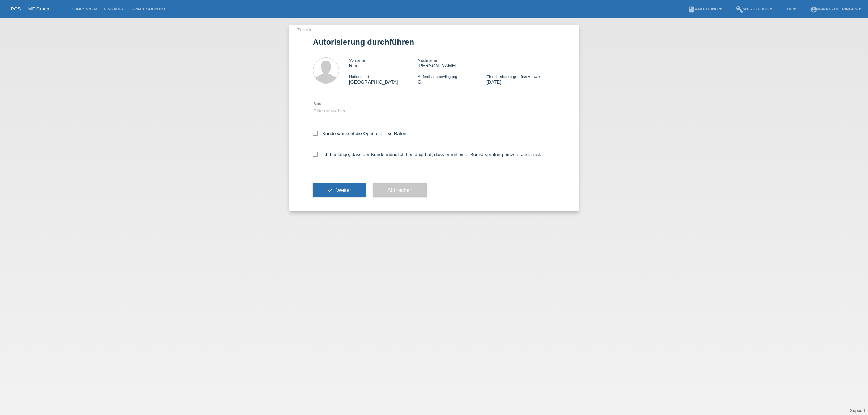 This screenshot has height=415, width=868. Describe the element at coordinates (691, 10) in the screenshot. I see `i: book` at that location.